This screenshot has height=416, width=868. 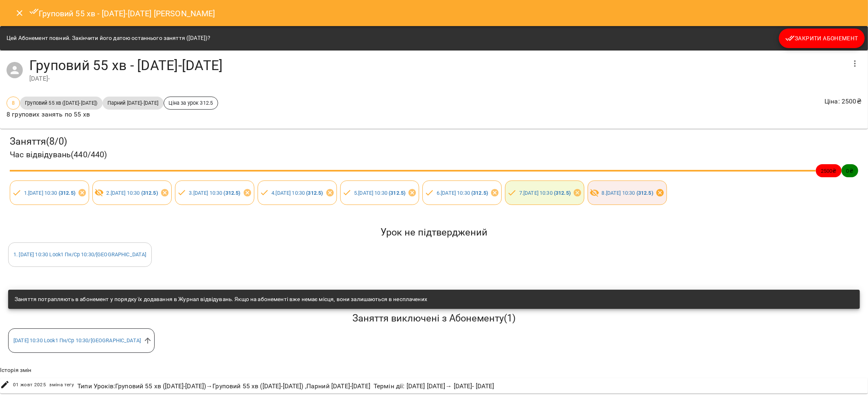 What do you see at coordinates (30, 385) in the screenshot?
I see `span: 01 жовт 2025` at bounding box center [30, 385].